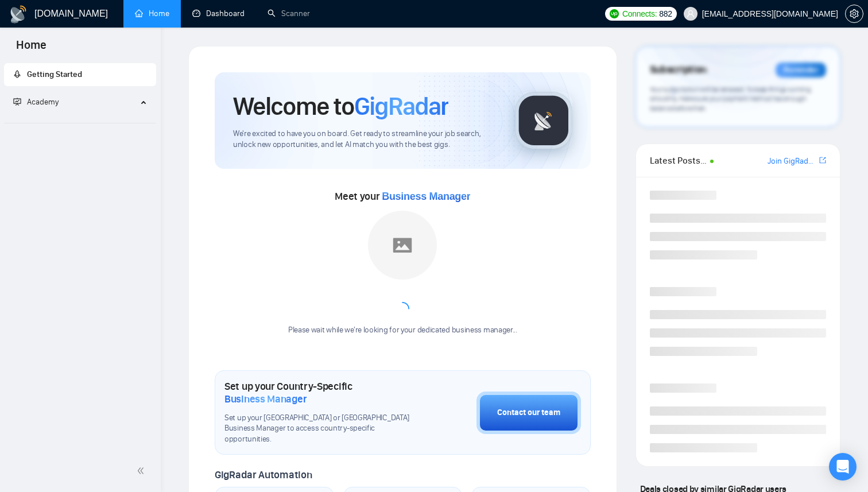 The width and height of the screenshot is (868, 492). I want to click on li: Getting Started, so click(80, 75).